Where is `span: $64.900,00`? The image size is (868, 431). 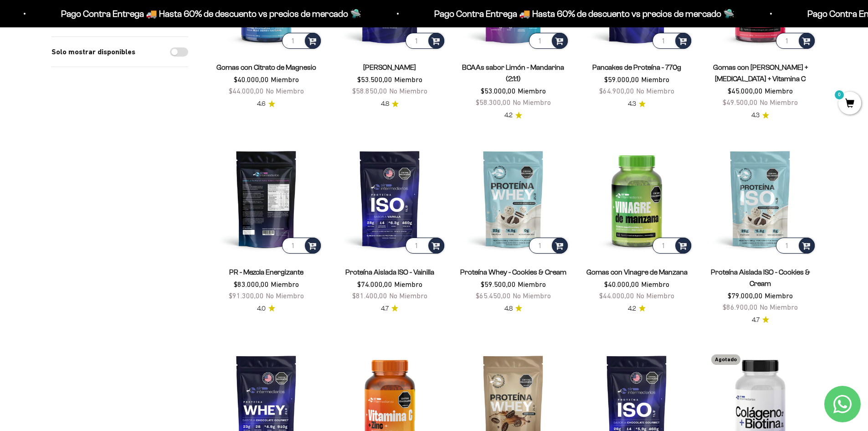 span: $64.900,00 is located at coordinates (616, 91).